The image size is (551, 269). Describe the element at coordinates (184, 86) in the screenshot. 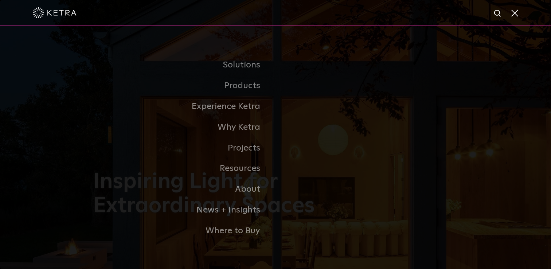

I see `a: Products` at that location.